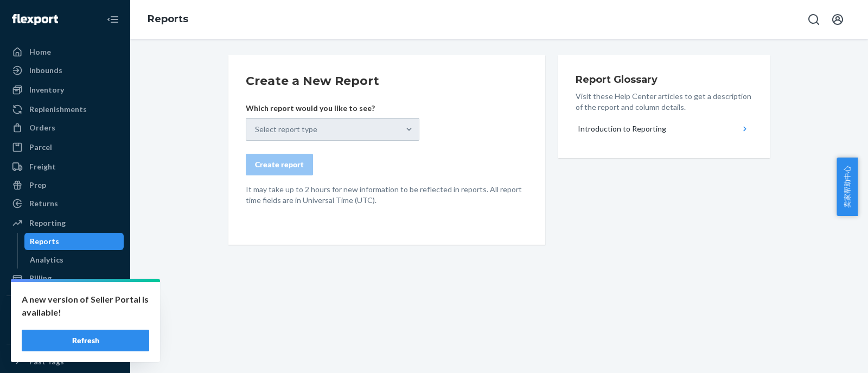 The width and height of the screenshot is (868, 373). What do you see at coordinates (38, 186) in the screenshot?
I see `div: Prep` at bounding box center [38, 186].